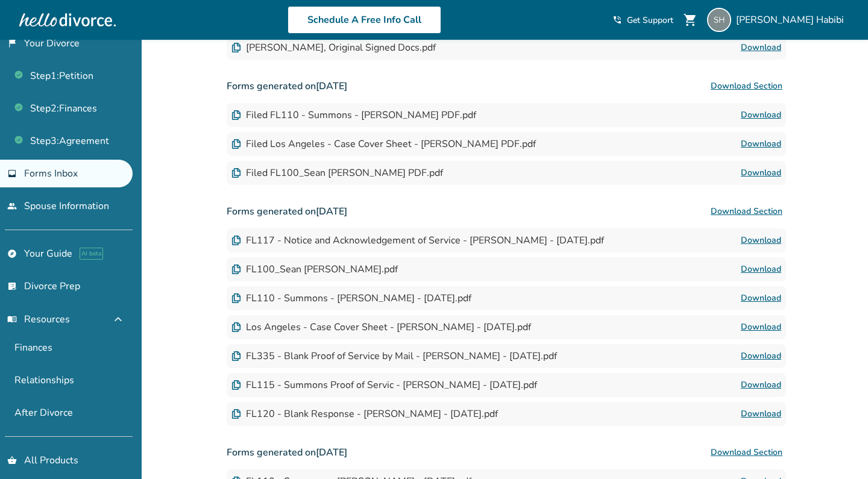  Describe the element at coordinates (12, 44) in the screenshot. I see `span: flag_2` at that location.